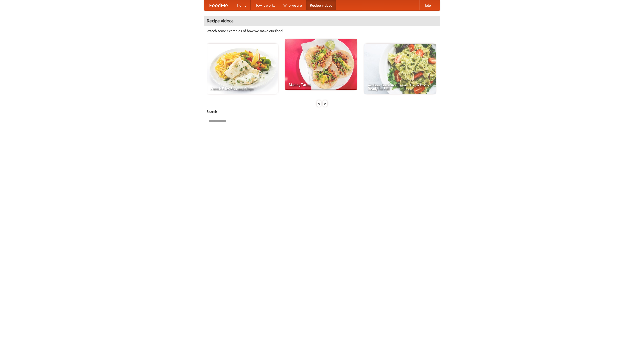 The image size is (644, 356). What do you see at coordinates (321, 5) in the screenshot?
I see `a: Recipe videos` at bounding box center [321, 5].